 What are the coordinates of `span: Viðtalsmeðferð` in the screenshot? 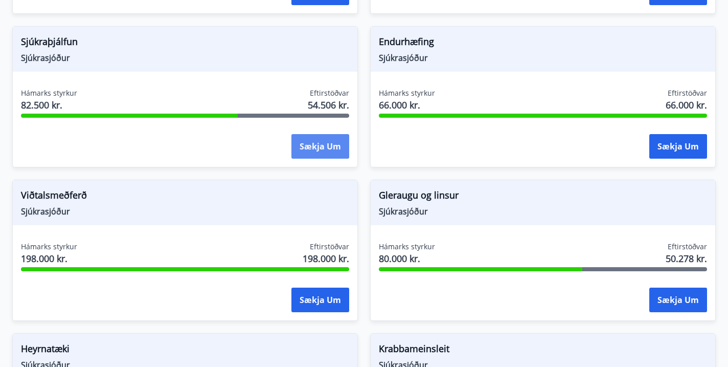 It's located at (185, 197).